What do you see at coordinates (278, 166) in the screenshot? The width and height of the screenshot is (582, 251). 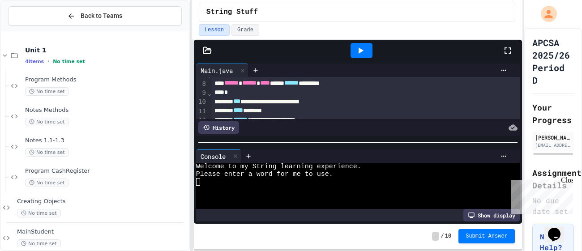 I see `span: Welcome to my String learning experience.` at bounding box center [278, 166].